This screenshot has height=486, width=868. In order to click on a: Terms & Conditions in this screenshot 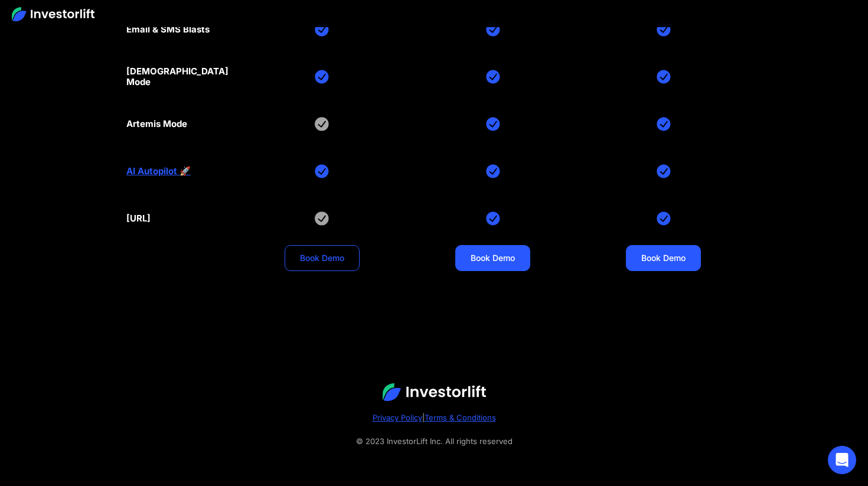, I will do `click(460, 418)`.